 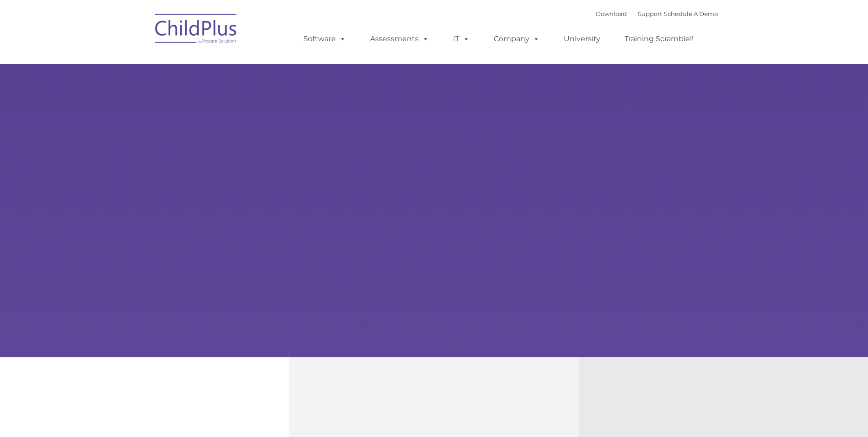 What do you see at coordinates (659, 39) in the screenshot?
I see `a: Training Scramble!!` at bounding box center [659, 39].